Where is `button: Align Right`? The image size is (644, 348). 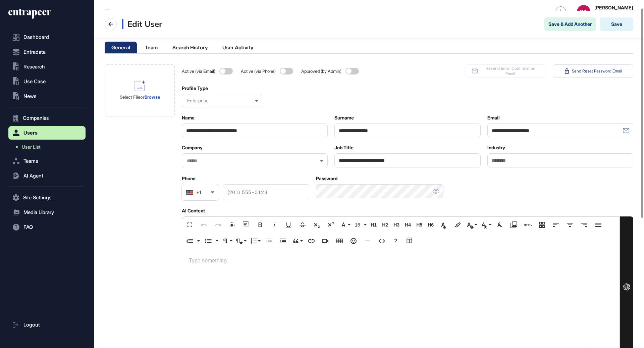 button: Align Right is located at coordinates (584, 225).